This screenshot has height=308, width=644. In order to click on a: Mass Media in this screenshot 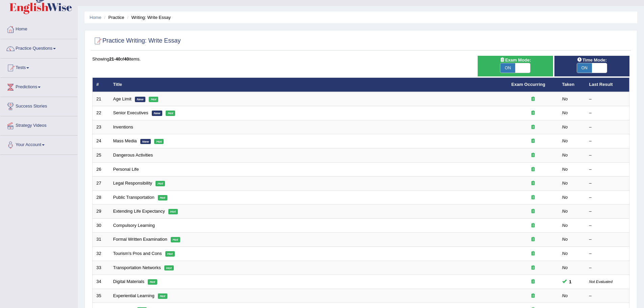, I will do `click(125, 140)`.